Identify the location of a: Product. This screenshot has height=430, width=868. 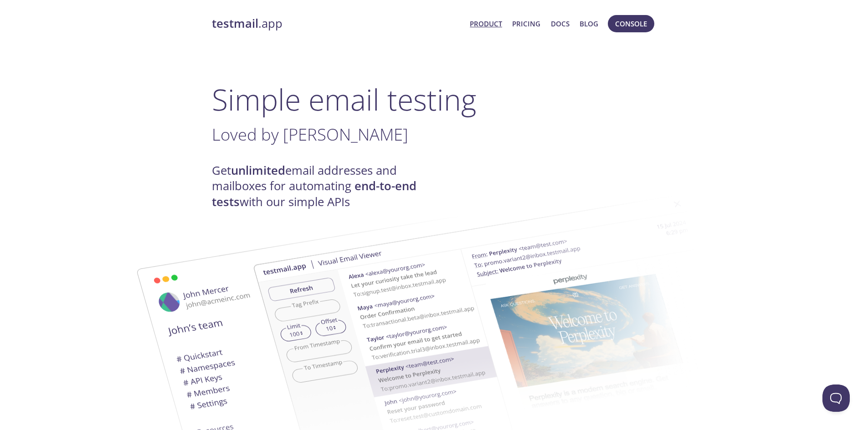
(486, 24).